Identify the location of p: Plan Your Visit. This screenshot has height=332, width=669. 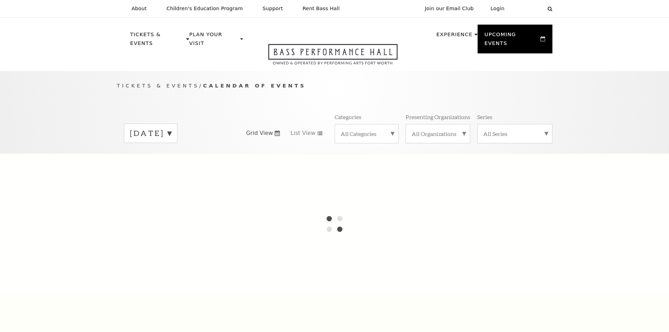
(214, 41).